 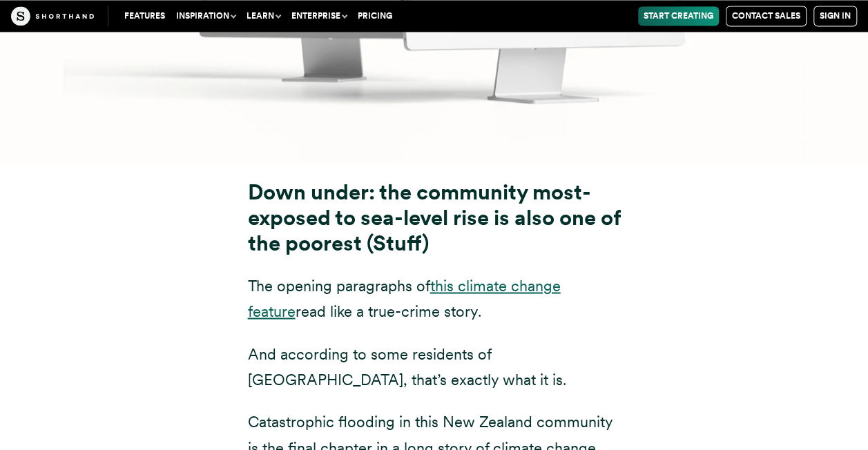 What do you see at coordinates (319, 16) in the screenshot?
I see `button: Enterprise` at bounding box center [319, 16].